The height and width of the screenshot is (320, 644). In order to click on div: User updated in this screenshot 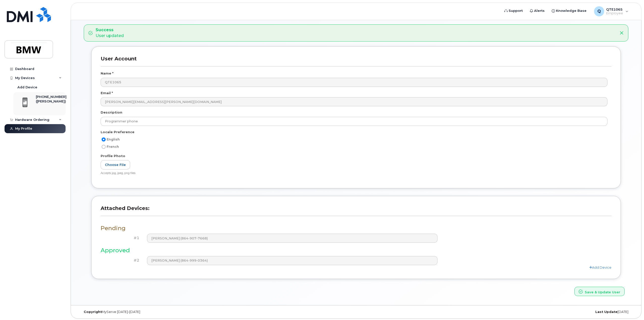, I will do `click(110, 33)`.